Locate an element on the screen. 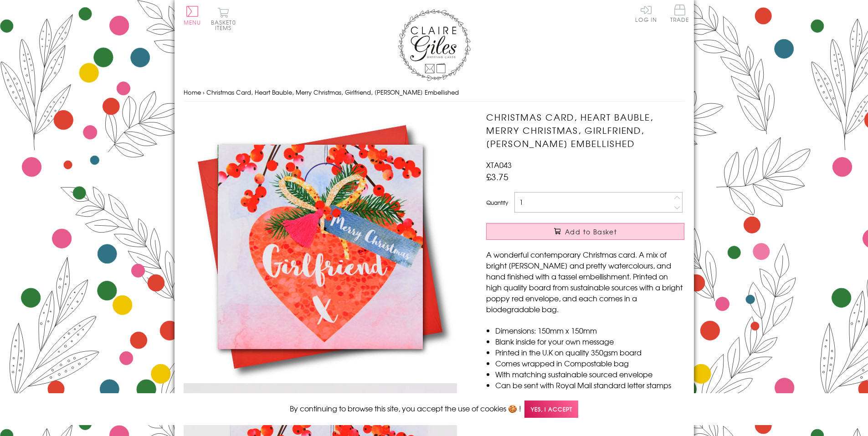 The width and height of the screenshot is (868, 436). span: Trade is located at coordinates (680, 13).